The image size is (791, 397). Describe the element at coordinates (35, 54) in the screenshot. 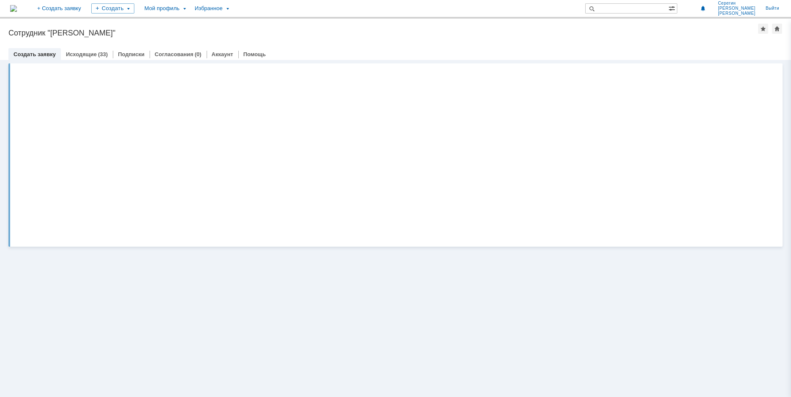

I see `a: Создать заявку` at that location.